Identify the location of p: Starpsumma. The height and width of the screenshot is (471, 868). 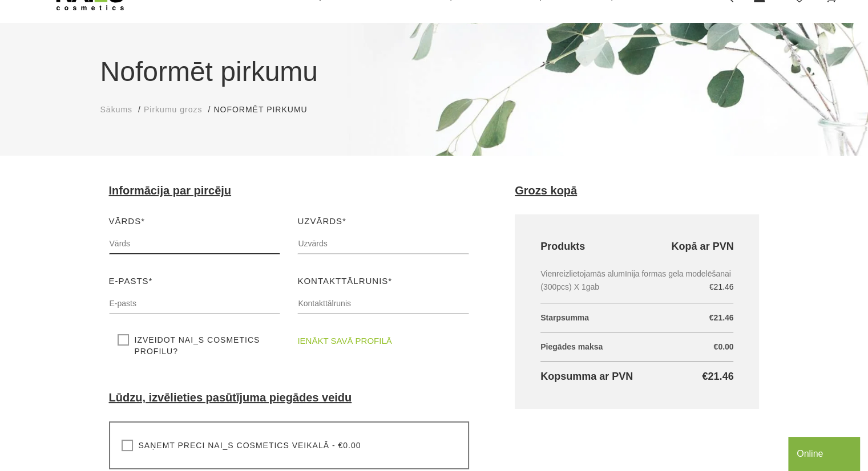
(637, 318).